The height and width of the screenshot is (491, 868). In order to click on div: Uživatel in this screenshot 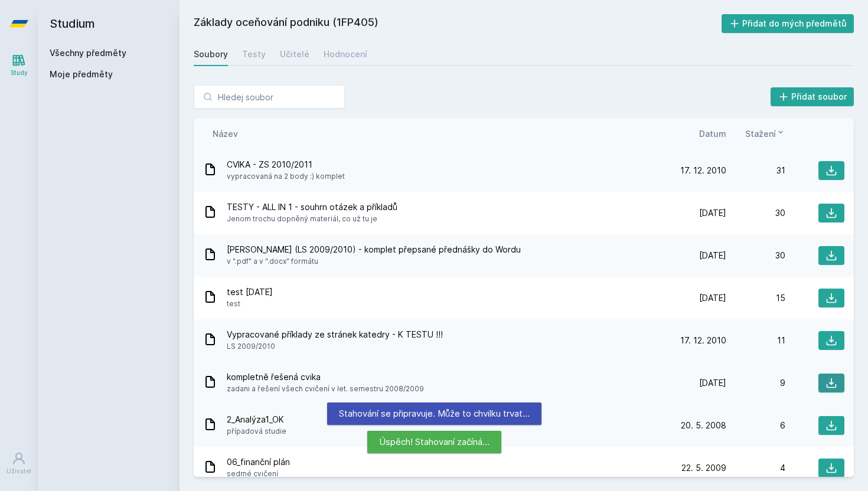, I will do `click(19, 471)`.